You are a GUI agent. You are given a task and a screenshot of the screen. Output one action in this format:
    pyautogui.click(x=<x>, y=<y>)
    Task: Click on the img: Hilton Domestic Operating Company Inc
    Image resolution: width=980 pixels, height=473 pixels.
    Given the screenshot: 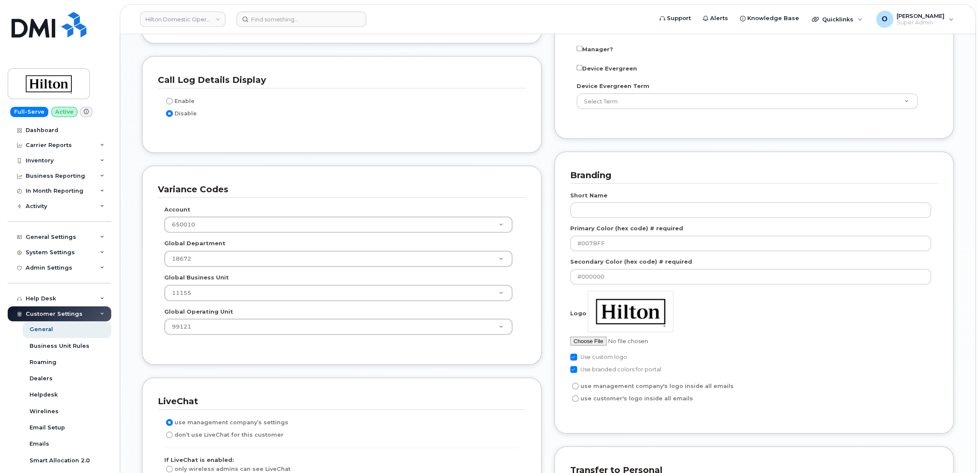 What is the action you would take?
    pyautogui.click(x=631, y=312)
    